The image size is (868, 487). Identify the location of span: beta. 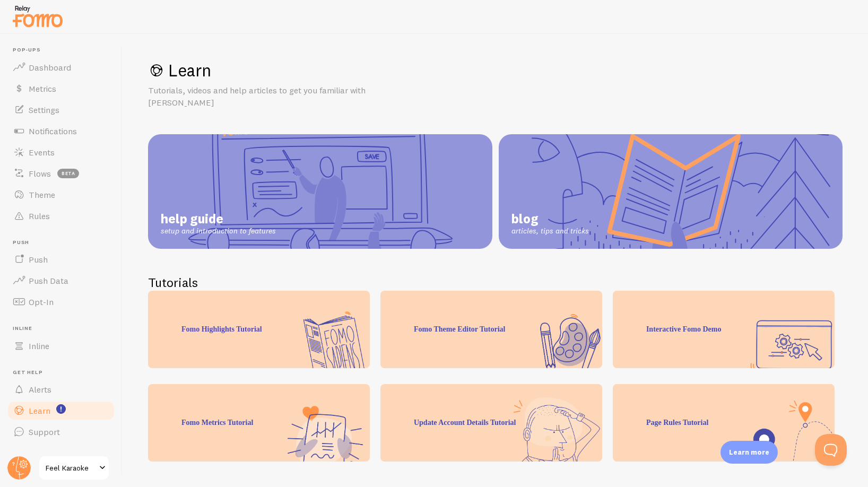
(68, 174).